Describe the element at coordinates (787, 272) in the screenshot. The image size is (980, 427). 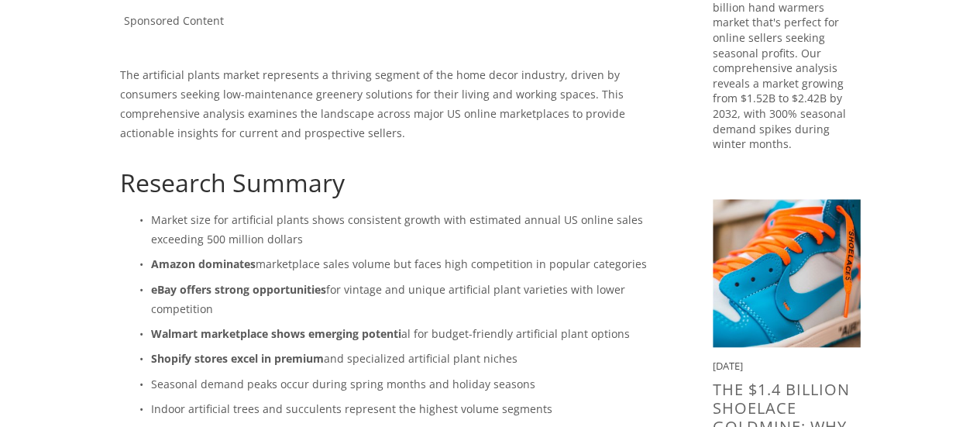
I see `img: The $1.4 Billion Shoelace Goldmine: Why Lock Laces, HICKIES, and Xpand Are Crushing Traditional B...` at that location.